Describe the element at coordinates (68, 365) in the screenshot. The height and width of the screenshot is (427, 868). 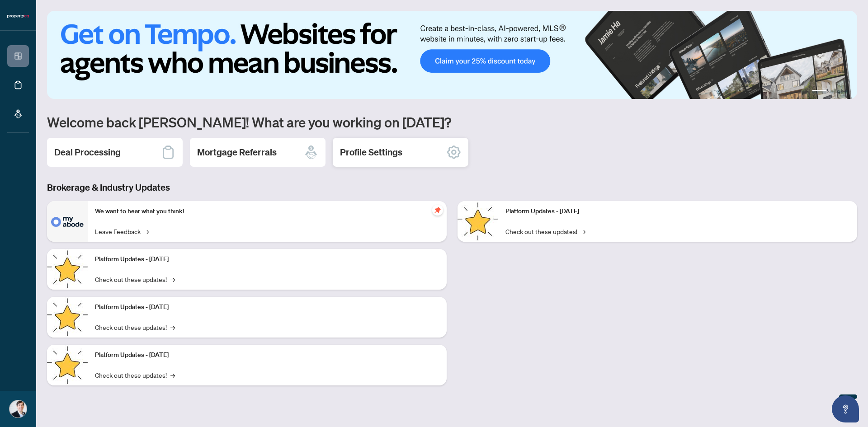
I see `img: Platform Updates - July 8, 2025` at that location.